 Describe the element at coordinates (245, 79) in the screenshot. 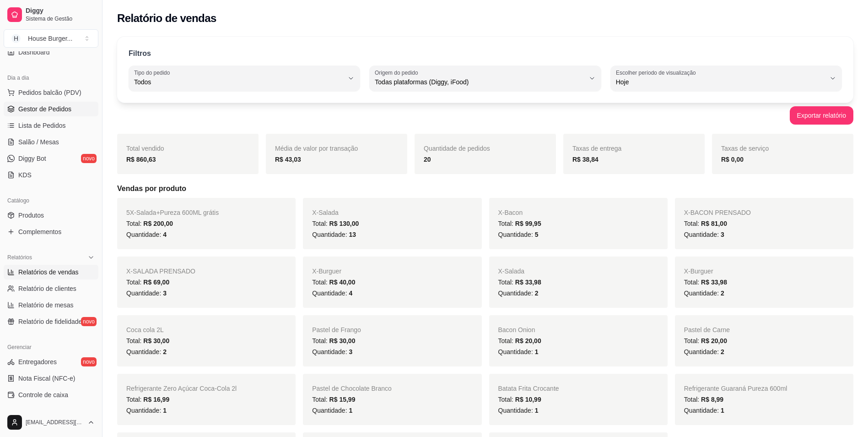

I see `button: Tipo do pedidoTodos` at that location.